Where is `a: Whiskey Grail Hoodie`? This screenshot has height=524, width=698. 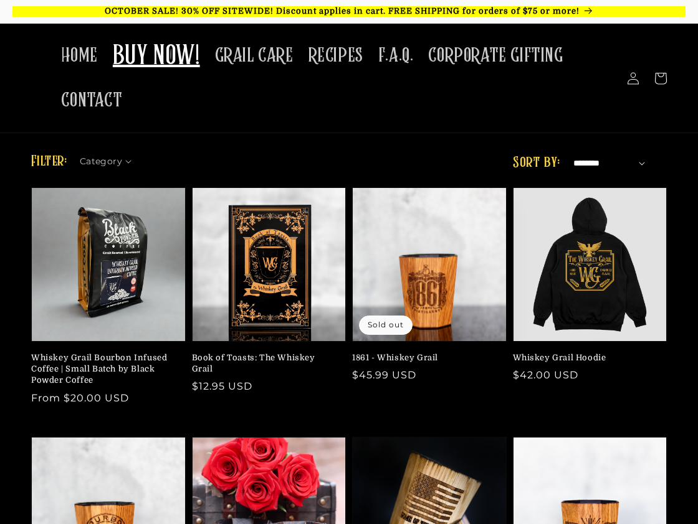
a: Whiskey Grail Hoodie is located at coordinates (586, 358).